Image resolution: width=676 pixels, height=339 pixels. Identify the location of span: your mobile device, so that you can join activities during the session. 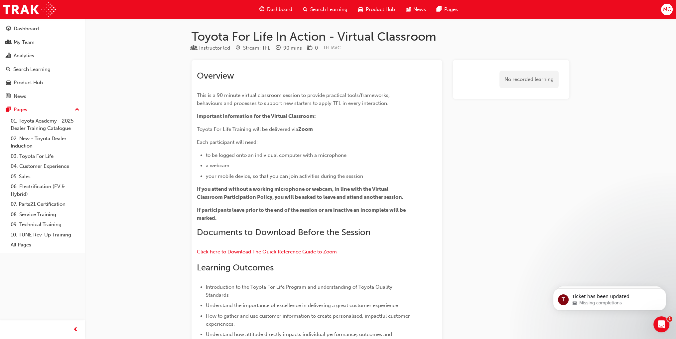
(284, 176).